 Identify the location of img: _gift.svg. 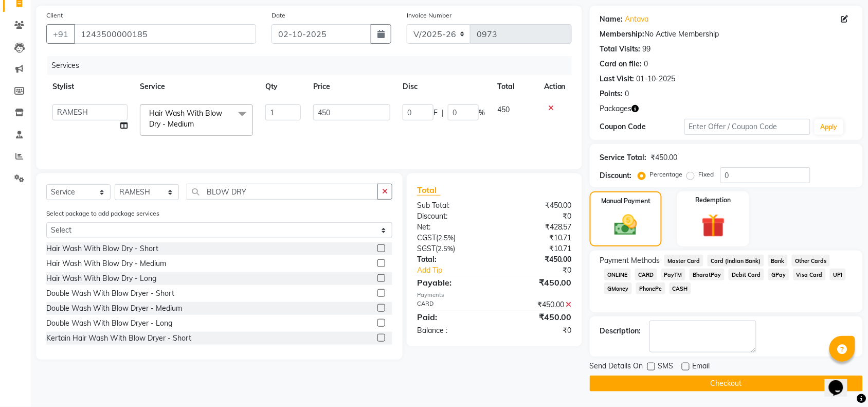
(713, 226).